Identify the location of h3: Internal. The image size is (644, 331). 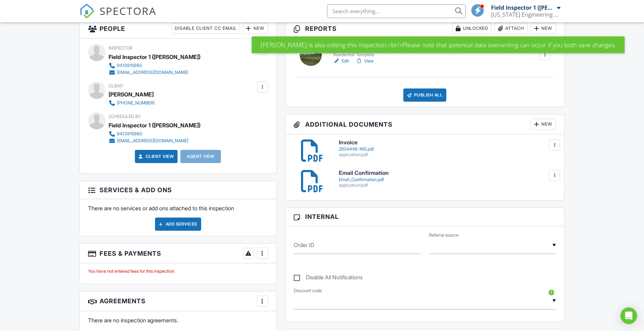
(425, 217).